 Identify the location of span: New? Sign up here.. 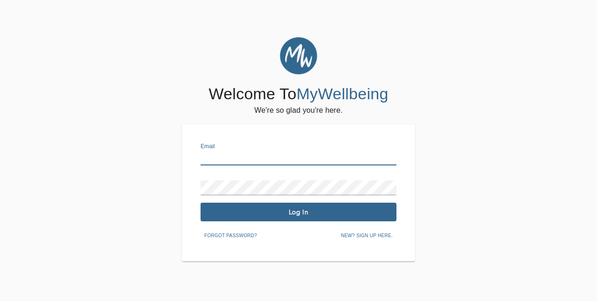
(367, 236).